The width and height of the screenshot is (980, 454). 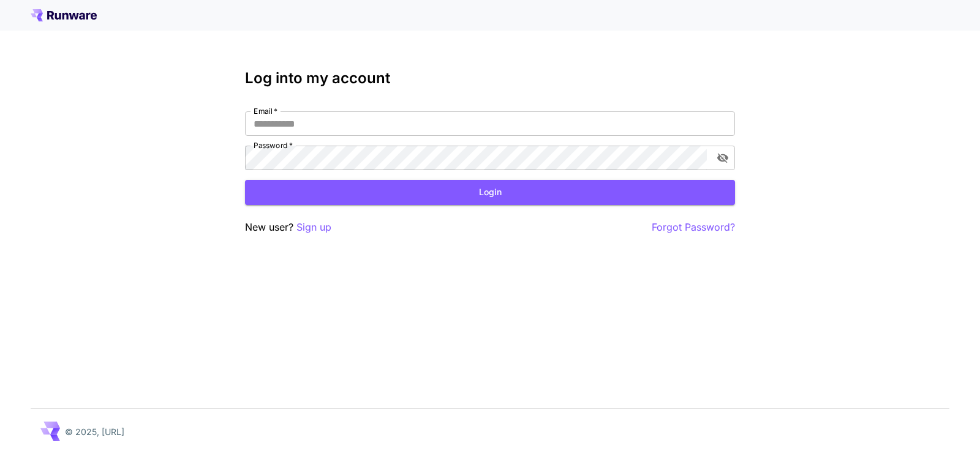 I want to click on h3: Log into my account, so click(x=490, y=78).